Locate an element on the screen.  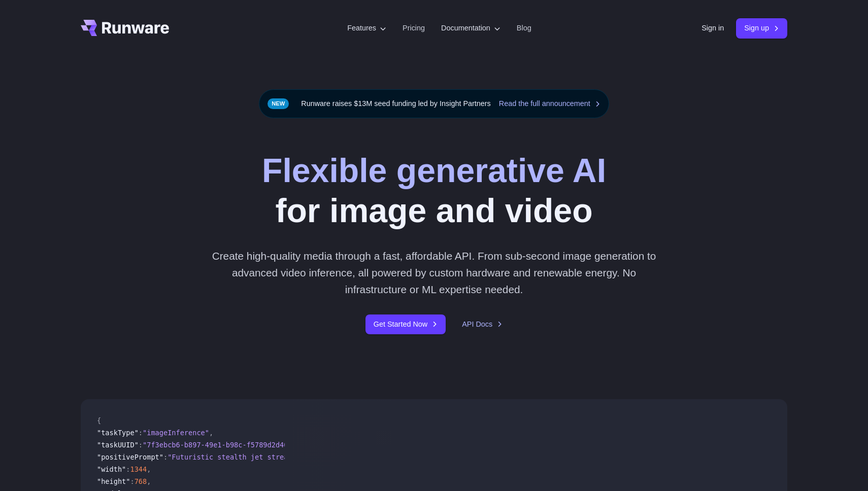
a: Sign in is located at coordinates (713, 28).